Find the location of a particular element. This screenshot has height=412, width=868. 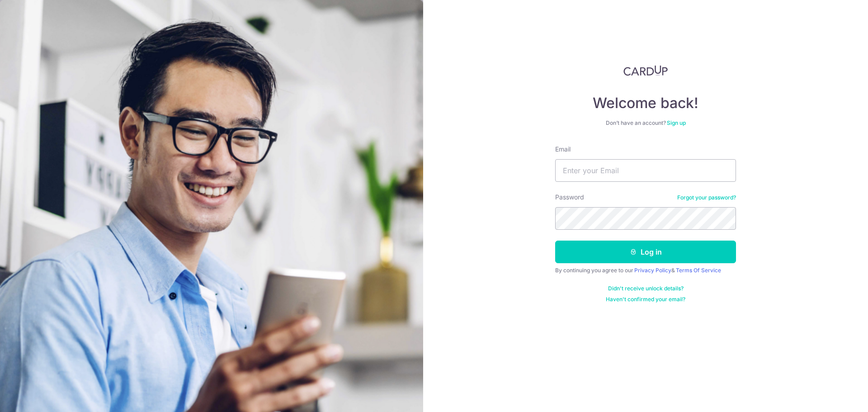

a: Terms Of Service is located at coordinates (698, 270).